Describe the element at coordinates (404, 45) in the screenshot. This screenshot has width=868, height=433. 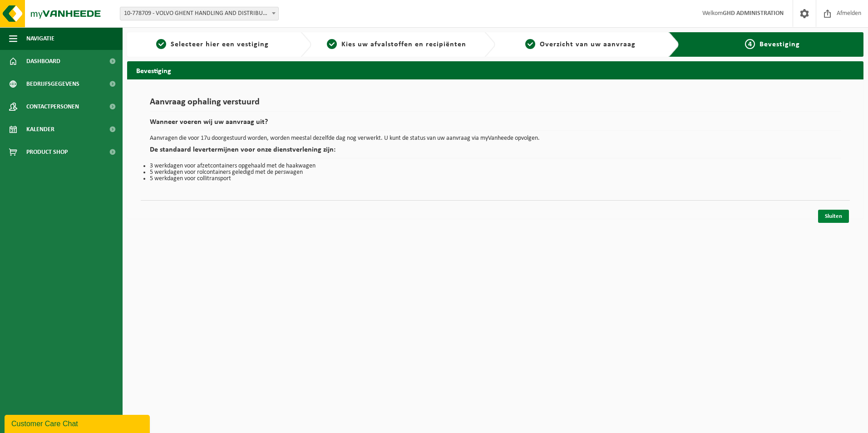
I see `span: Kies uw afvalstoffen en recipiënten` at that location.